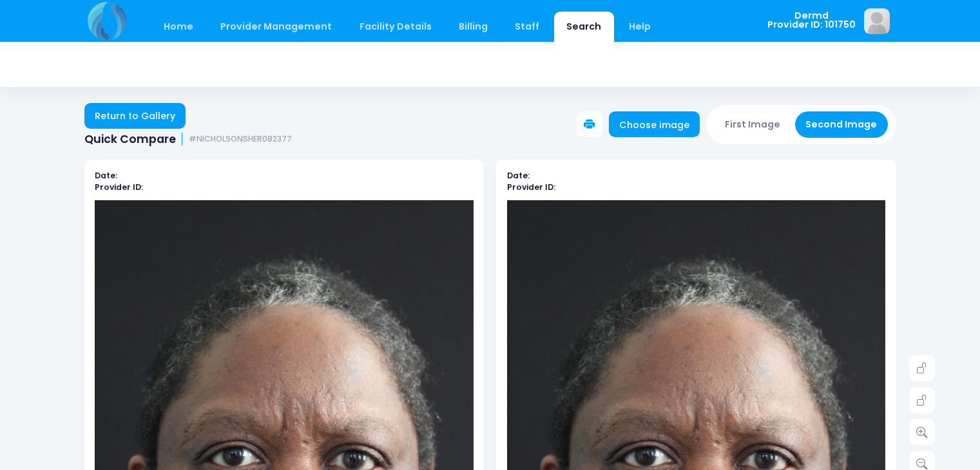 The width and height of the screenshot is (980, 470). I want to click on span: Dermd Provider ID: 101750, so click(811, 20).